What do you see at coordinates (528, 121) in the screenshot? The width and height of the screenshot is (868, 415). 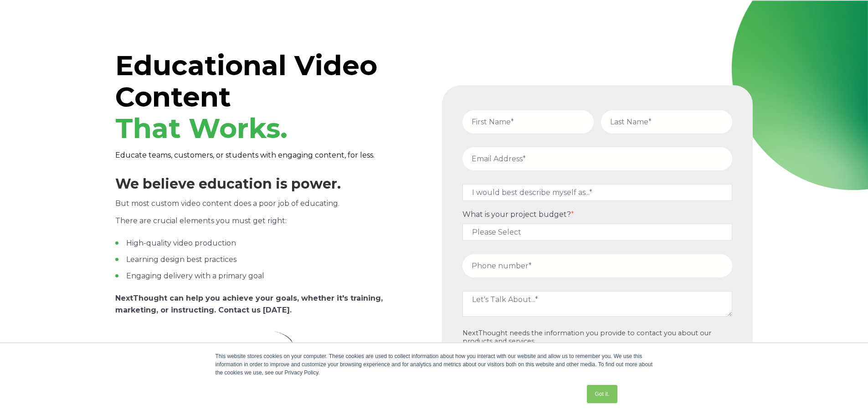 I see `input: First Name*` at bounding box center [528, 121].